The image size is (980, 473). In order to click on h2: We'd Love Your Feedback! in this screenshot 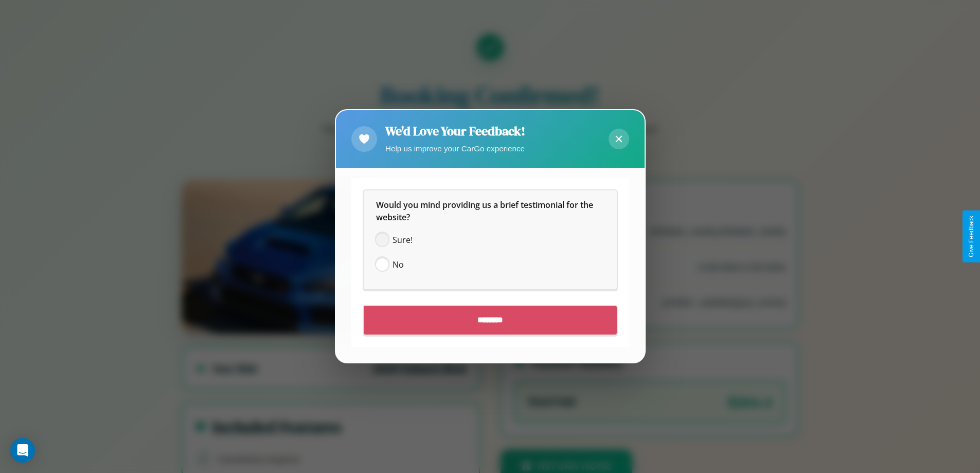, I will do `click(456, 131)`.